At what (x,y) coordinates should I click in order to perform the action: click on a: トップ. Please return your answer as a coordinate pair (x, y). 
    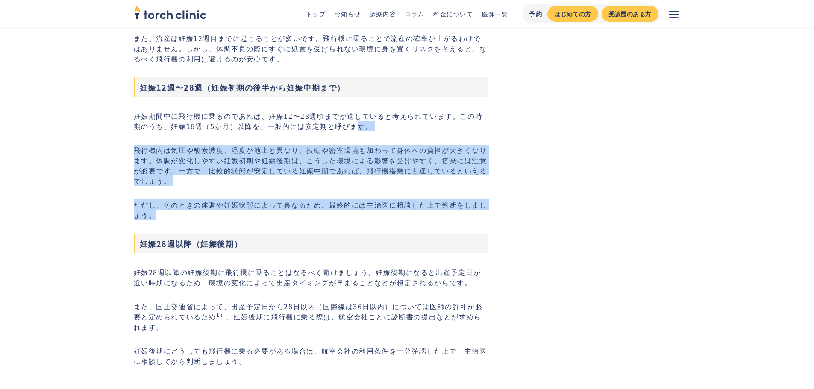
    Looking at the image, I should click on (316, 14).